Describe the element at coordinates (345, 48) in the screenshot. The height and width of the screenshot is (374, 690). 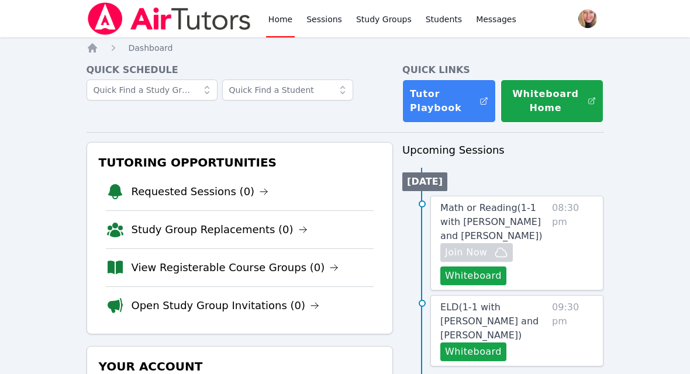
I see `nav: Breadcrumb` at that location.